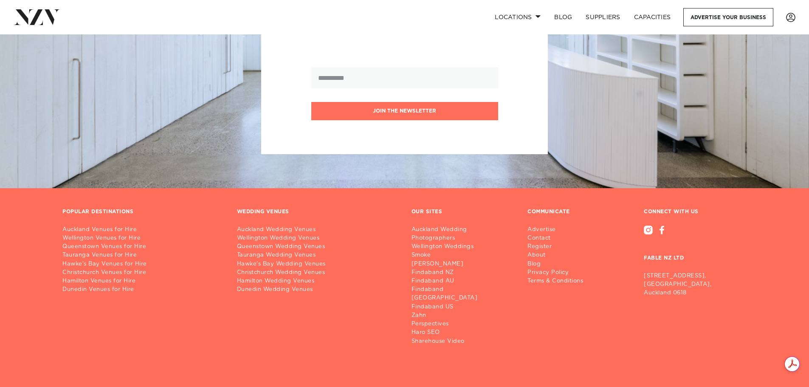  I want to click on a: Haro SEO, so click(463, 333).